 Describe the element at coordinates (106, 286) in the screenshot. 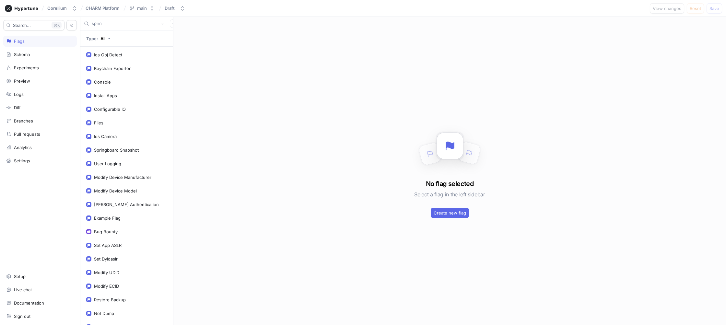

I see `div: Modify ECID` at that location.